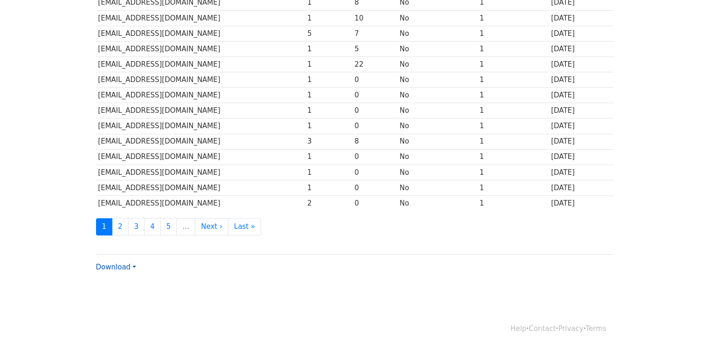 This screenshot has width=709, height=344. What do you see at coordinates (244, 227) in the screenshot?
I see `a: Last »` at bounding box center [244, 227].